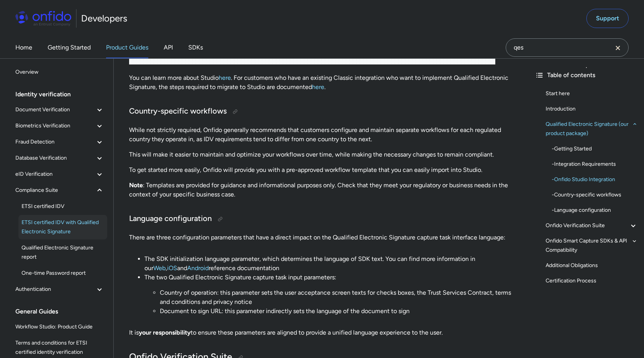  Describe the element at coordinates (337, 298) in the screenshot. I see `li: Country of operation: this parameter sets the user acceptance screen texts for checks boxes, the ...` at that location.